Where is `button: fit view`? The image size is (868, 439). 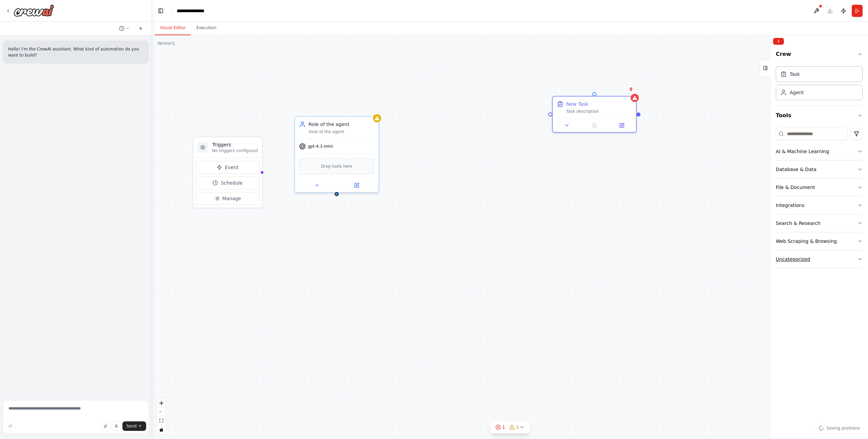 button: fit view is located at coordinates (161, 420).